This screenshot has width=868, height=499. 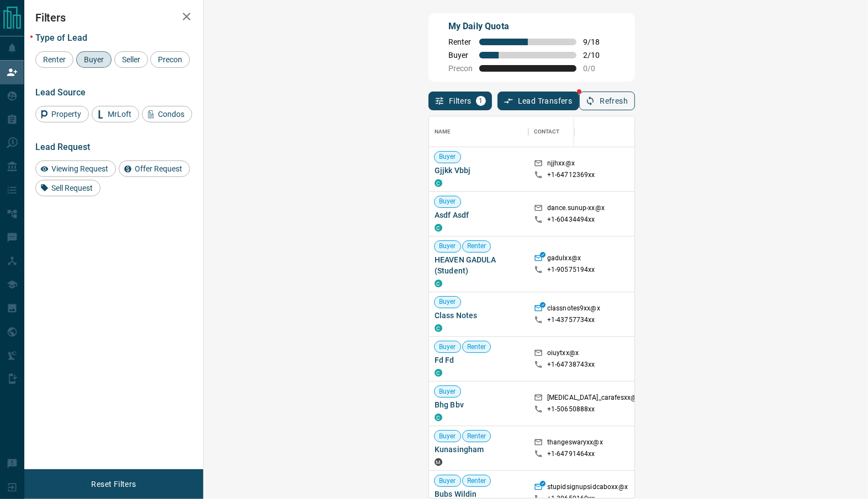 I want to click on p: dance.sunup-xx@x, so click(x=576, y=209).